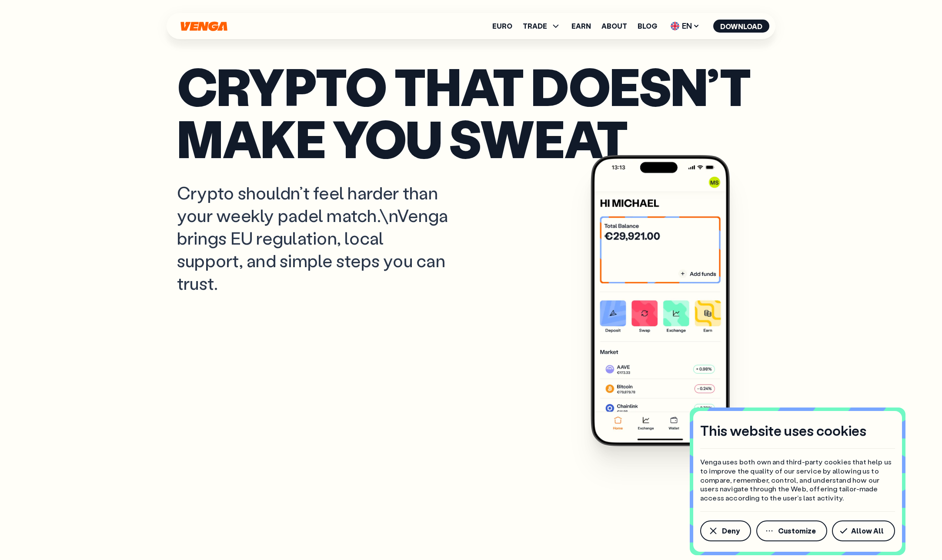  I want to click on h4: This website uses cookies, so click(783, 431).